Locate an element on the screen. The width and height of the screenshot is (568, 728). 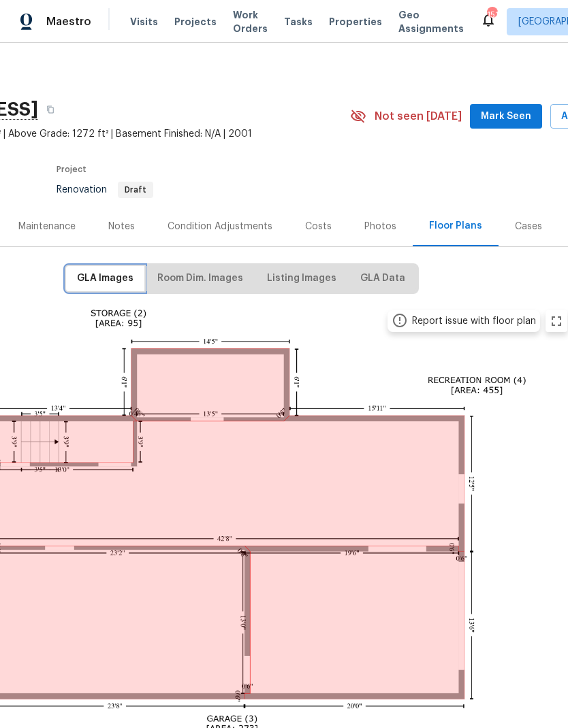
span: Renovation is located at coordinates (105, 189).